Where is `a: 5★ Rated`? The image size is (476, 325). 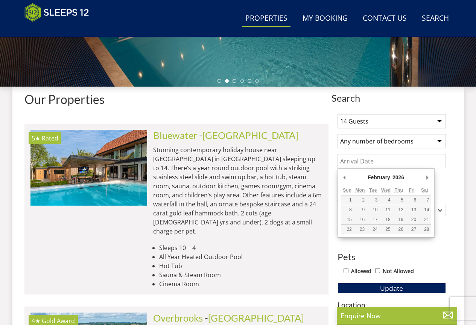 a: 5★ Rated is located at coordinates (89, 167).